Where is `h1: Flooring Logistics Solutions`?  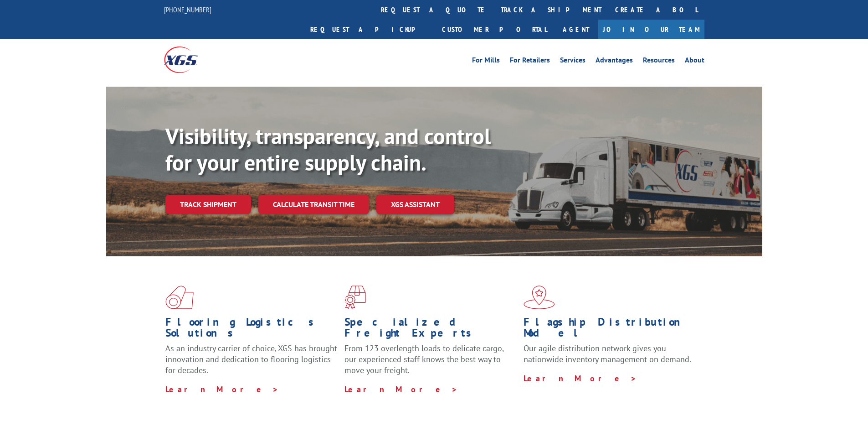
h1: Flooring Logistics Solutions is located at coordinates (251, 330).